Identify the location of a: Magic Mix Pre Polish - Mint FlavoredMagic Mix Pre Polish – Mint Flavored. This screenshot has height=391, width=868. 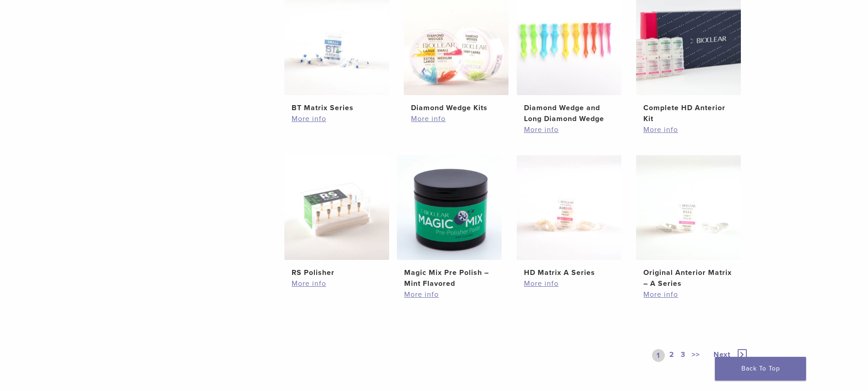
(450, 222).